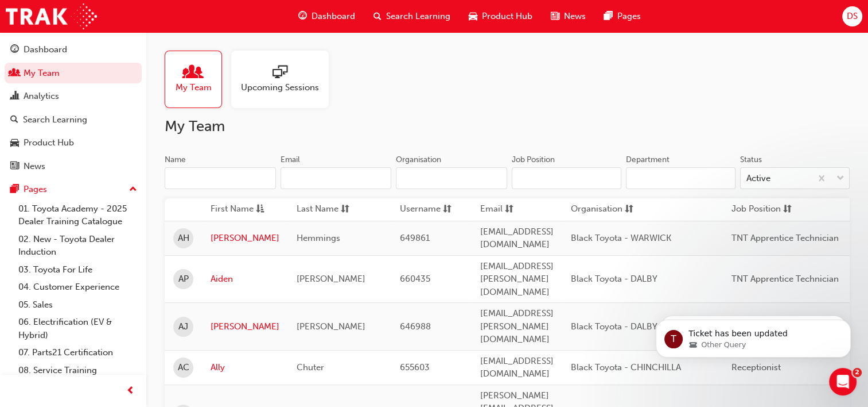 This screenshot has width=868, height=407. What do you see at coordinates (648, 159) in the screenshot?
I see `div: Department` at bounding box center [648, 159].